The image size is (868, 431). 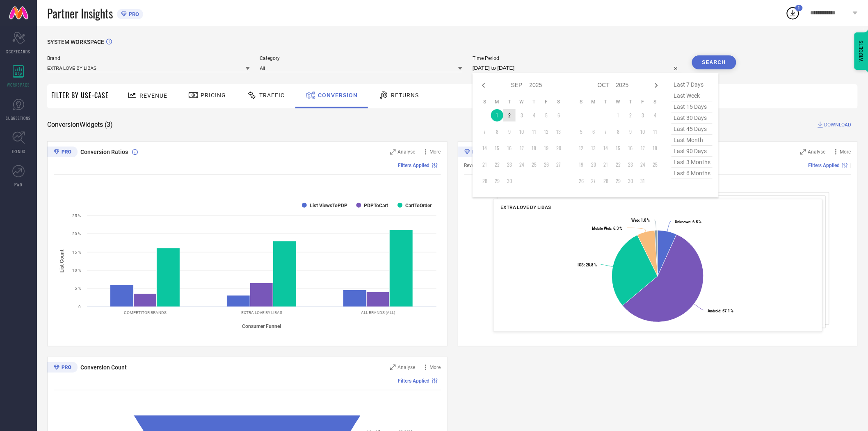 I want to click on td: Fri Sep 12 2025, so click(x=547, y=132).